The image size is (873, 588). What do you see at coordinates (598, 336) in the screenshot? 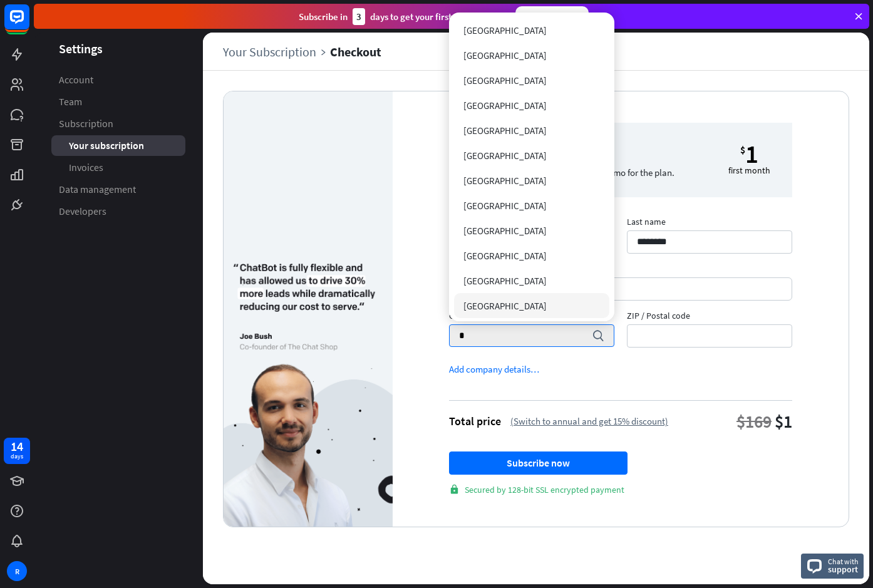
I see `i: search` at bounding box center [598, 336].